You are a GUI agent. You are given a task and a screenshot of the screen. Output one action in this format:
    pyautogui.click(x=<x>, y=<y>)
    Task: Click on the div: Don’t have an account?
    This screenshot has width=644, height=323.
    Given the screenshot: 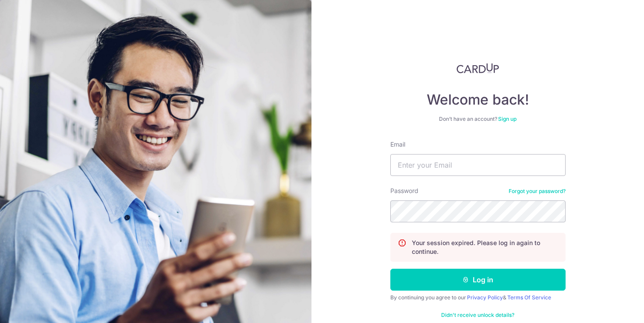 What is the action you would take?
    pyautogui.click(x=478, y=119)
    